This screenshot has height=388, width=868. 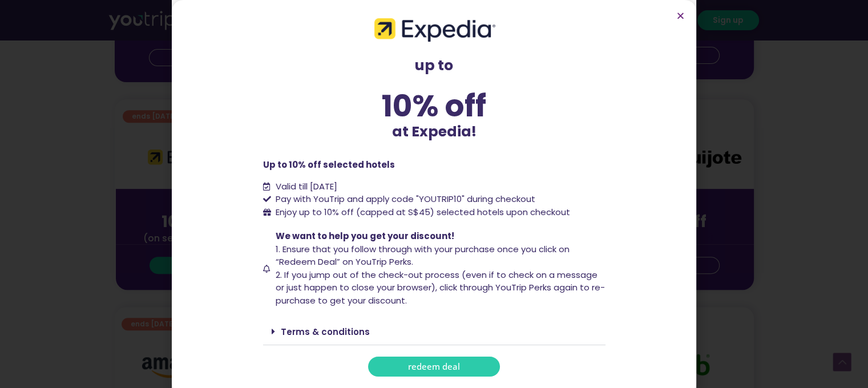 What do you see at coordinates (434, 66) in the screenshot?
I see `p: up to` at bounding box center [434, 66].